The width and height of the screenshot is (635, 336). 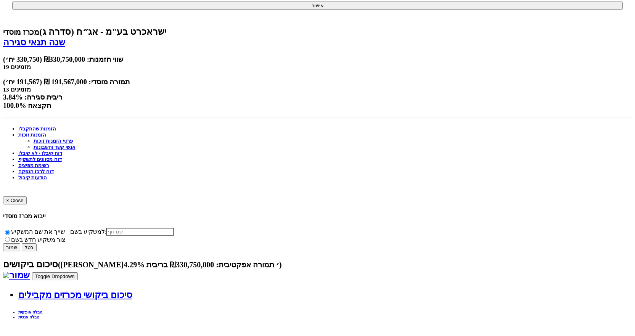 What do you see at coordinates (17, 89) in the screenshot?
I see `small: 13 מזמינים` at bounding box center [17, 89].